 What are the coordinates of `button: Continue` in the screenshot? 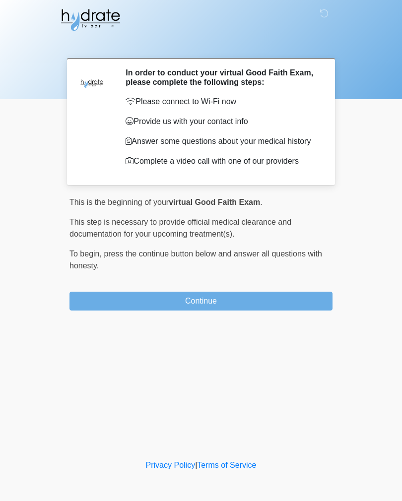 It's located at (201, 301).